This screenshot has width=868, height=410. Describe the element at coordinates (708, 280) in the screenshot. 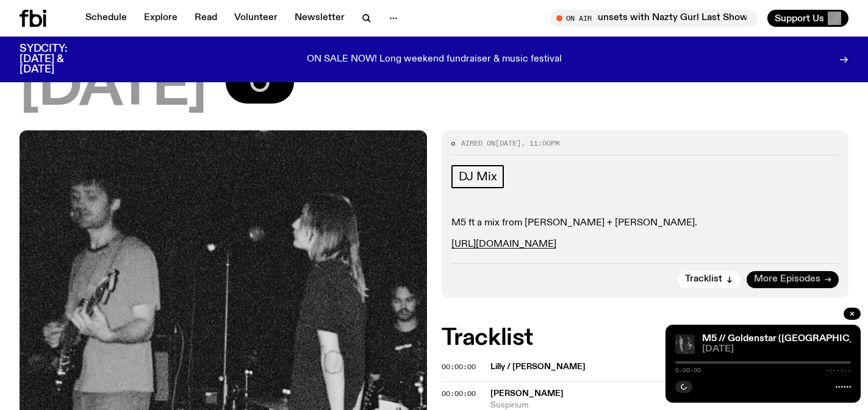

I see `button: Tracklist` at that location.